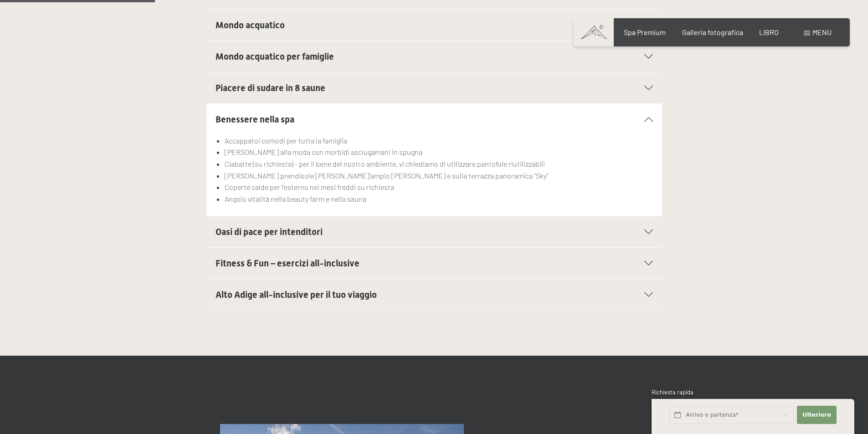  Describe the element at coordinates (713, 32) in the screenshot. I see `font: Galleria fotografica` at that location.